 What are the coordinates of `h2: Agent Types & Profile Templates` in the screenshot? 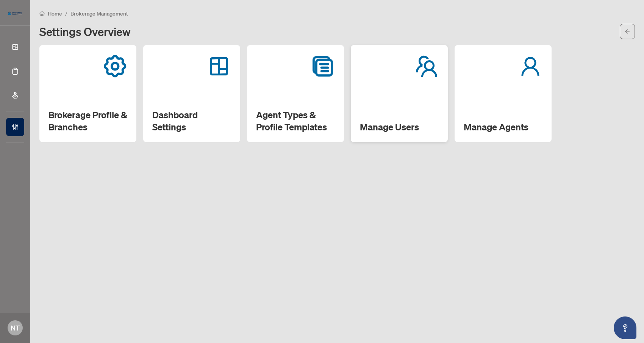 It's located at (296, 121).